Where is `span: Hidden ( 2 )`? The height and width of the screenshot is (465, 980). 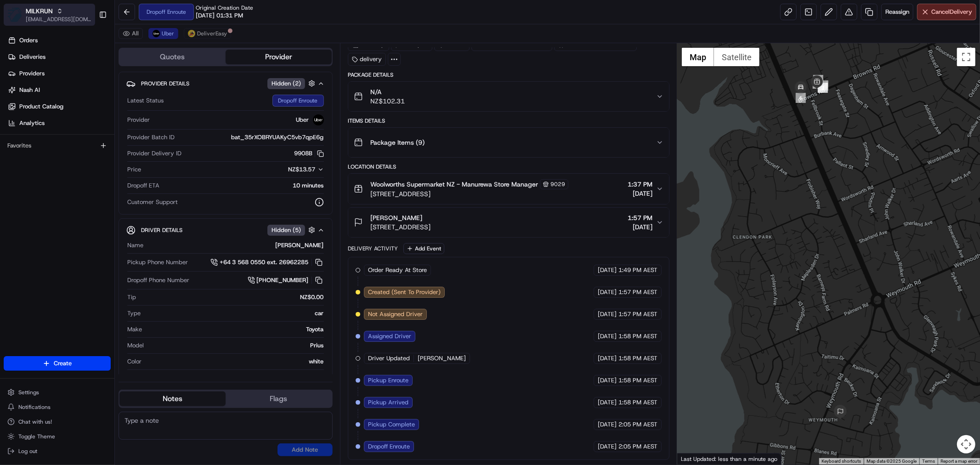 span: Hidden ( 2 ) is located at coordinates (286, 84).